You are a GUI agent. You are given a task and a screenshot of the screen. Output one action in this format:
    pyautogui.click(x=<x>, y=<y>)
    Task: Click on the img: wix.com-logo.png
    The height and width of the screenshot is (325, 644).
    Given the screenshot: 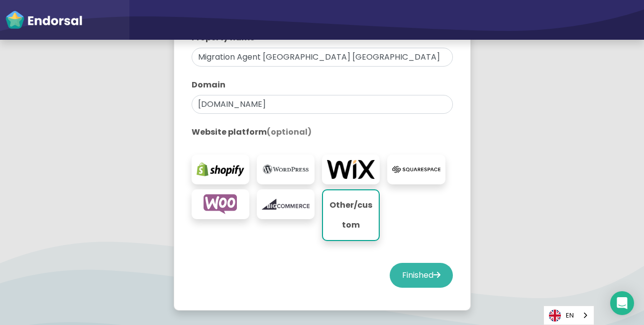 What is the action you would take?
    pyautogui.click(x=351, y=169)
    